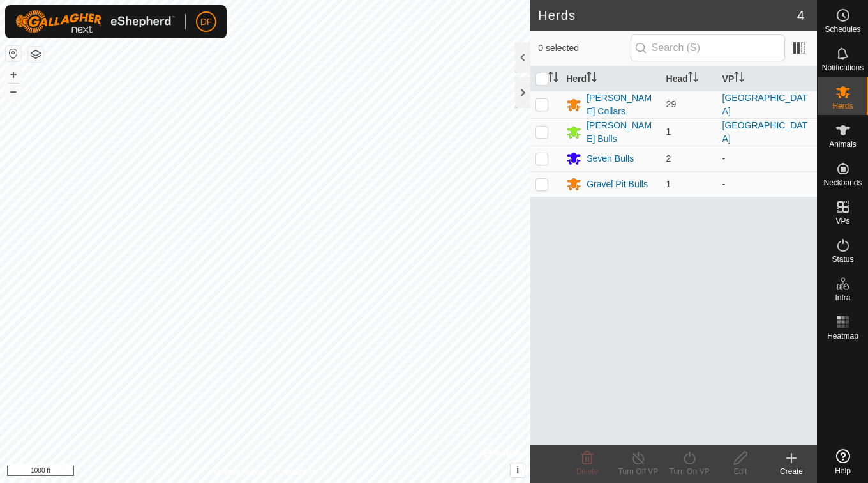 The height and width of the screenshot is (483, 868). Describe the element at coordinates (518, 470) in the screenshot. I see `span: i` at that location.